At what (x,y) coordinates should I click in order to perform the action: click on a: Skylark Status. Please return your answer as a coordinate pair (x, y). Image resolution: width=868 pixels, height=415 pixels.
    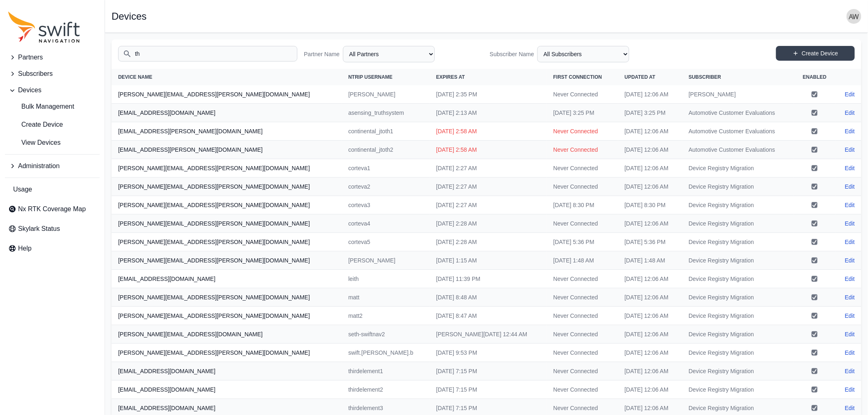
    Looking at the image, I should click on (52, 229).